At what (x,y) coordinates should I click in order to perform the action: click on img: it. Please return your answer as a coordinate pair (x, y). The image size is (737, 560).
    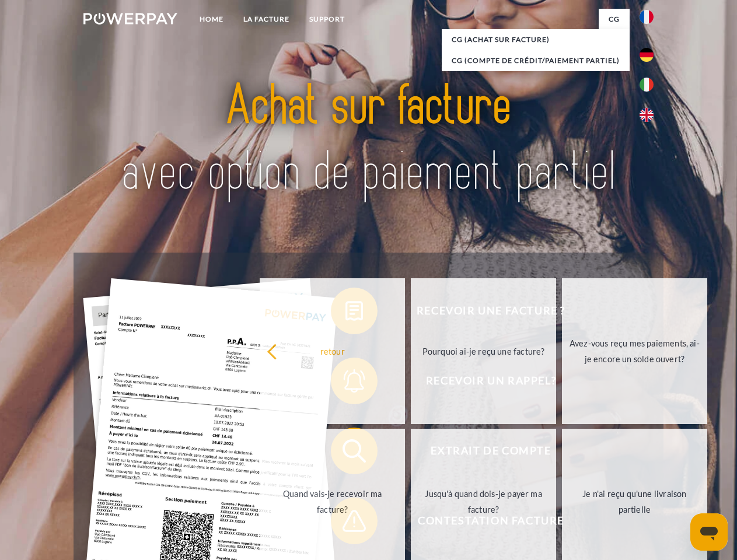
    Looking at the image, I should click on (647, 84).